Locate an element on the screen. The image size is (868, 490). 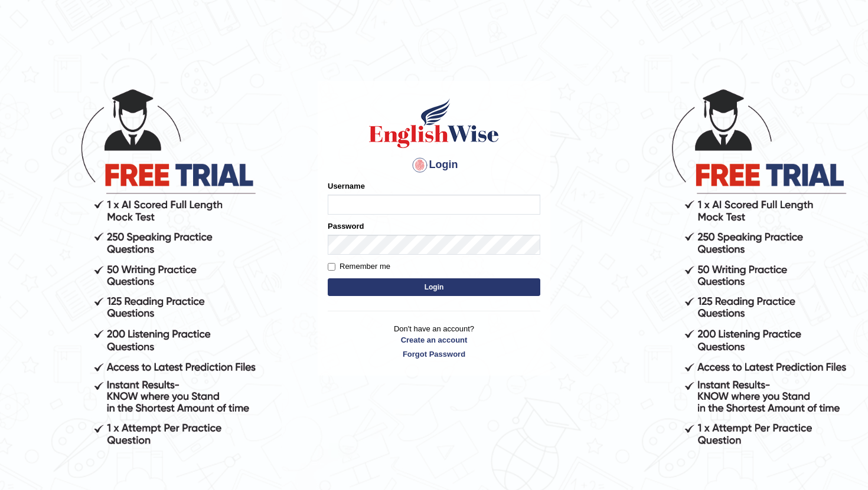
p: Don't have an account? is located at coordinates (434, 342).